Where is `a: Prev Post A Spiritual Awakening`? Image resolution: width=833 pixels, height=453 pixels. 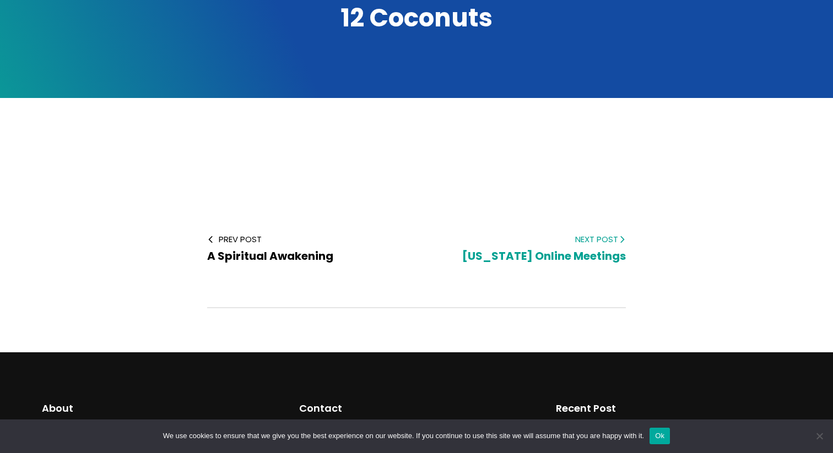 a: Prev Post A Spiritual Awakening is located at coordinates (303, 248).